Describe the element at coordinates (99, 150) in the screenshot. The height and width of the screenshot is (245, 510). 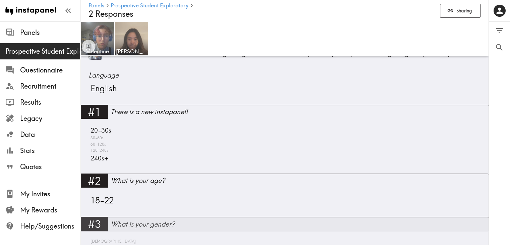
I see `span: 120-240s` at that location.